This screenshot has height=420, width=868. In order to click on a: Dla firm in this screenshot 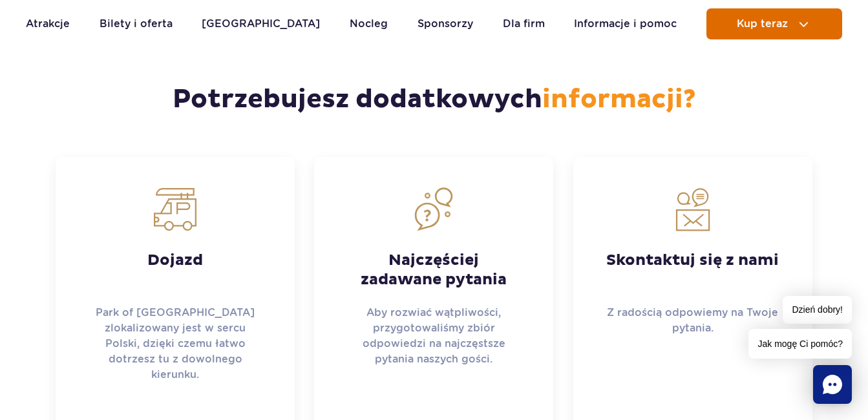, I will do `click(524, 24)`.